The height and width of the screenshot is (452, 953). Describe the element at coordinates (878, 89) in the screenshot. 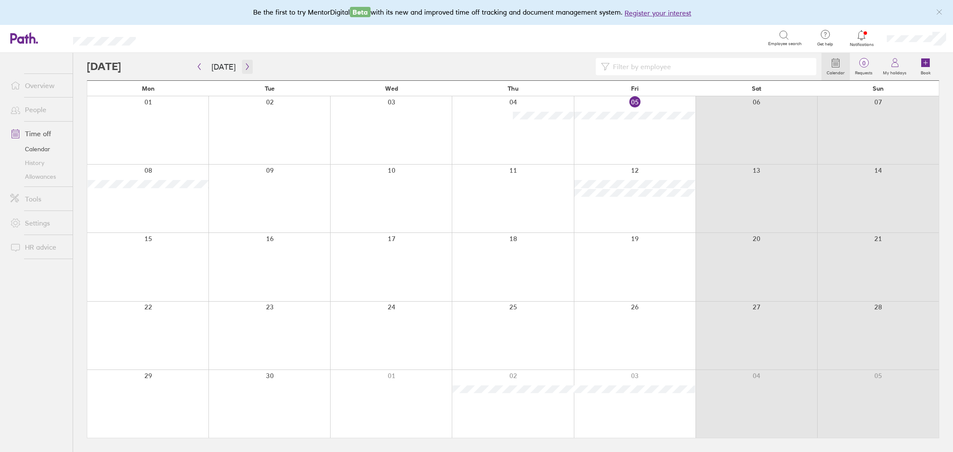

I see `span: Sun` at that location.